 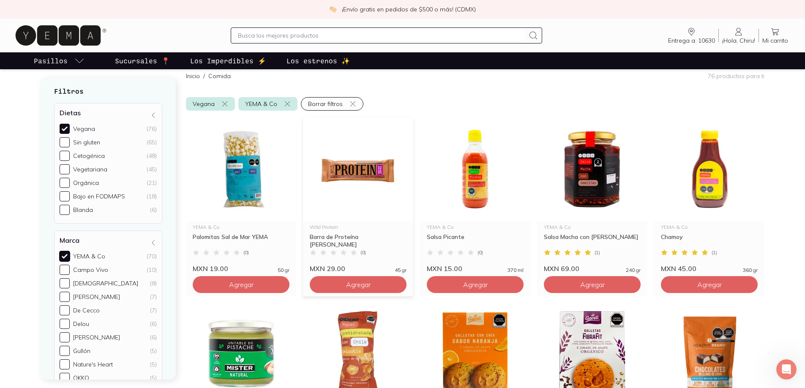 I want to click on input: Vegana(76), so click(x=65, y=129).